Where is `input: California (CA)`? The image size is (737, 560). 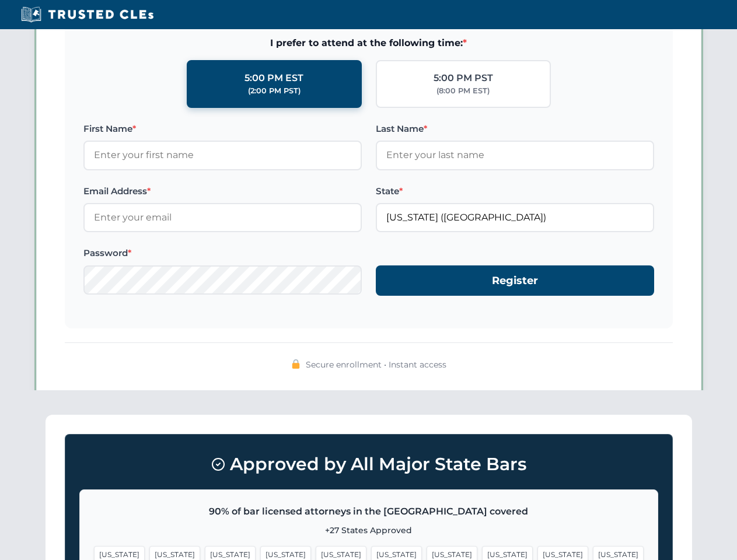
input: California (CA) is located at coordinates (515, 217).